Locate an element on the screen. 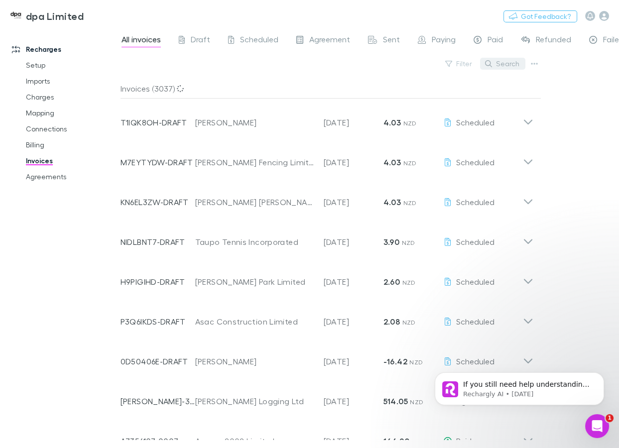 This screenshot has width=619, height=448. strong: -16.42 is located at coordinates (395, 361).